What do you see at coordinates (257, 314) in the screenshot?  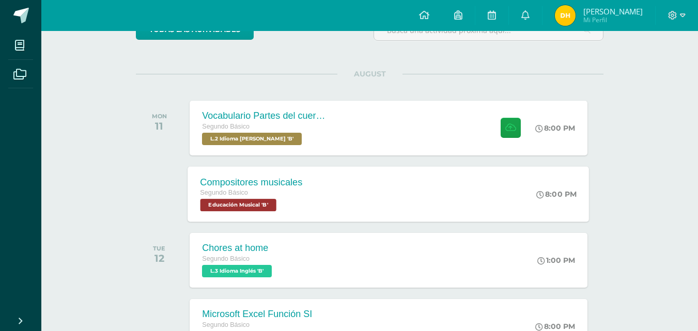 I see `div: Microsoft Excel Función SI` at bounding box center [257, 314].